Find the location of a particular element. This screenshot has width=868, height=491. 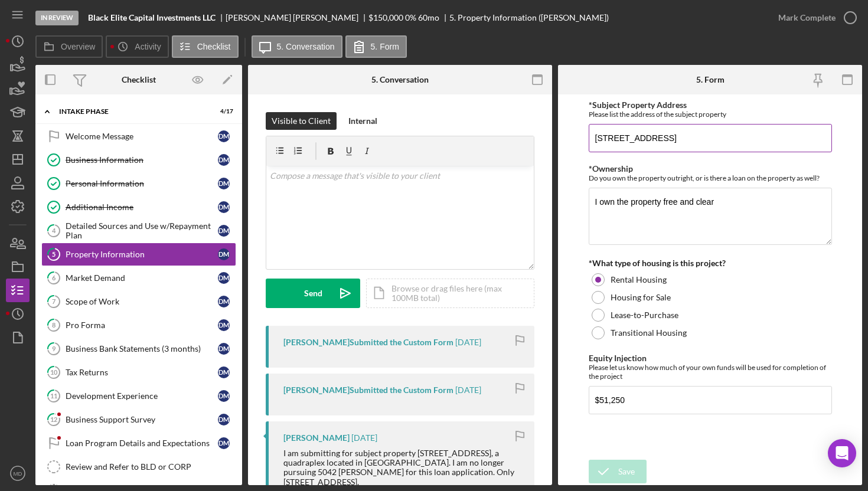

div: Send is located at coordinates (312, 294).